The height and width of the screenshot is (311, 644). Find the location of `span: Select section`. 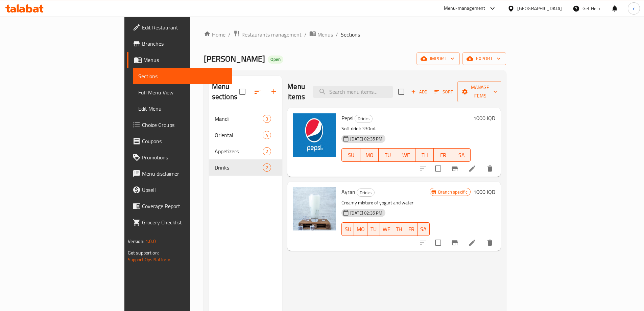

span: Select section is located at coordinates (401, 92).